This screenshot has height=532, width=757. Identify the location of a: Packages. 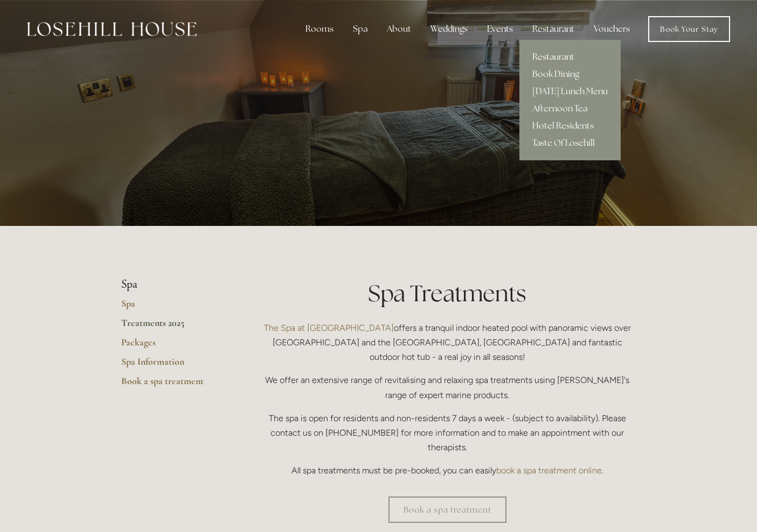
(172, 346).